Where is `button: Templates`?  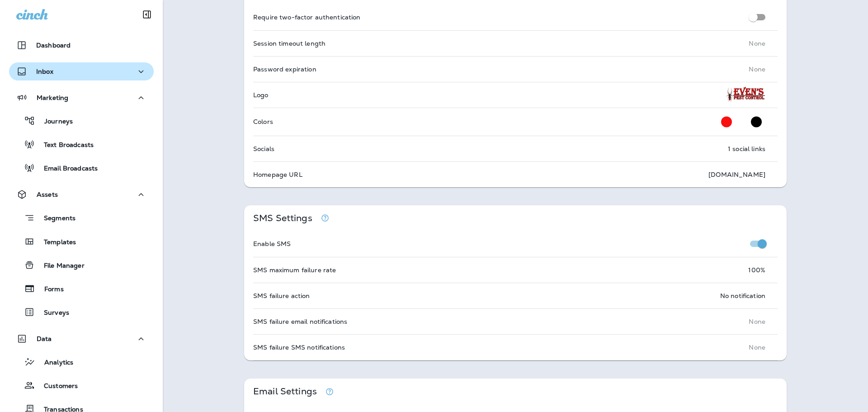
button: Templates is located at coordinates (82, 241).